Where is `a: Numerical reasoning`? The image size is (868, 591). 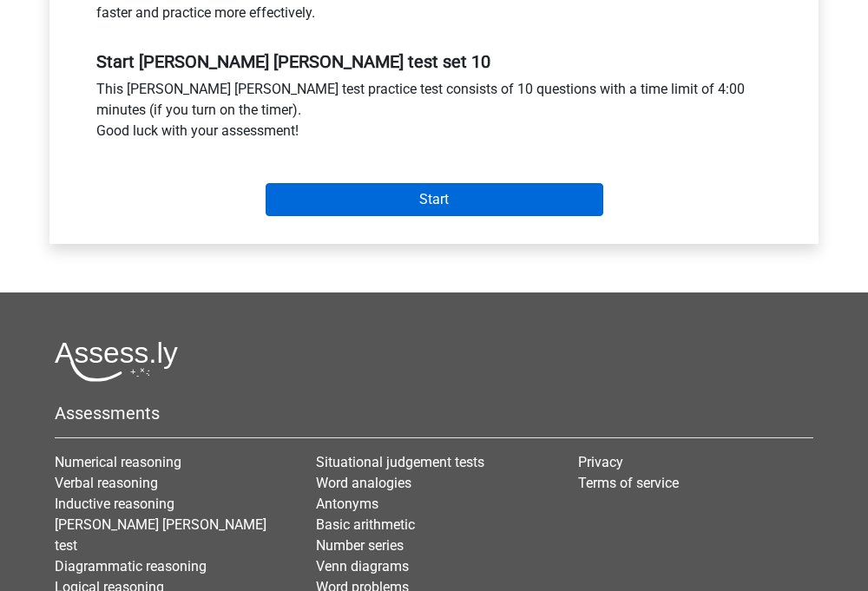 a: Numerical reasoning is located at coordinates (118, 462).